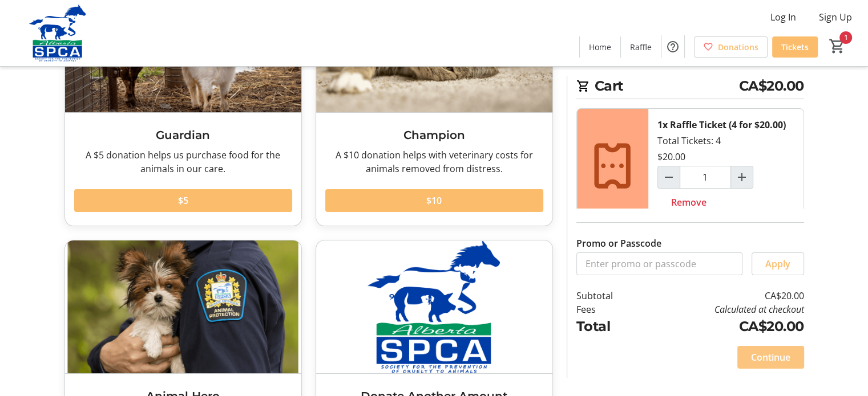 The width and height of the screenshot is (868, 396). Describe the element at coordinates (640, 47) in the screenshot. I see `a: Raffle` at that location.